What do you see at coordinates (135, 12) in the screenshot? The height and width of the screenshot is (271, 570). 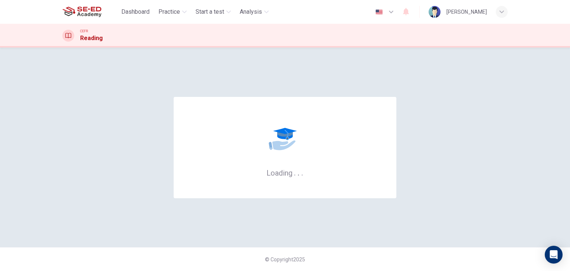 I see `button: Dashboard` at bounding box center [135, 12].